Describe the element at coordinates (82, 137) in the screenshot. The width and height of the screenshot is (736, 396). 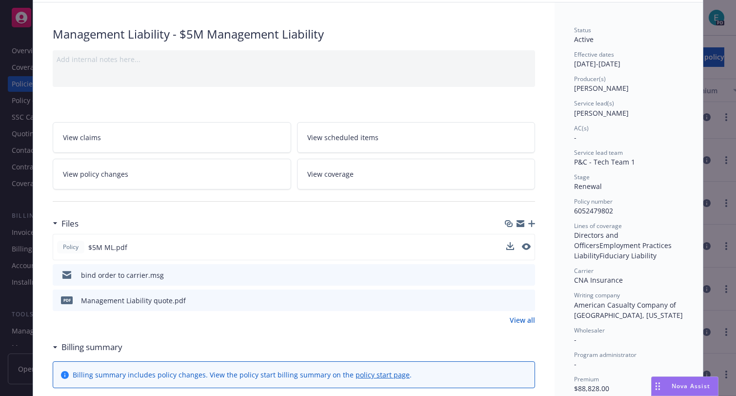
I see `span: View claims` at that location.